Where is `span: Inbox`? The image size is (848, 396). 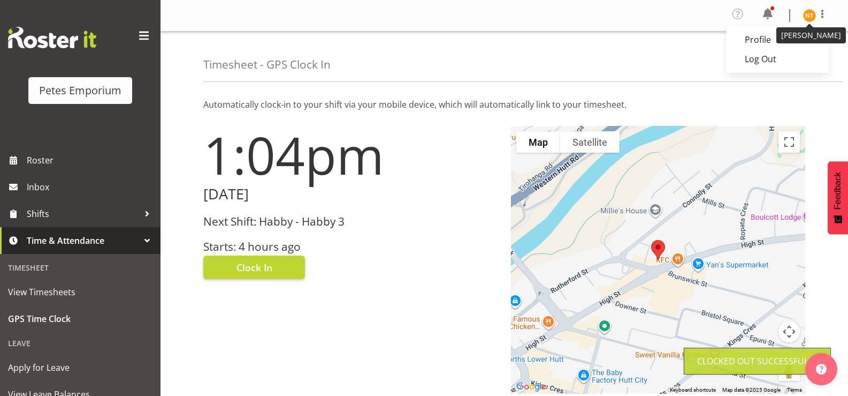 span: Inbox is located at coordinates (91, 187).